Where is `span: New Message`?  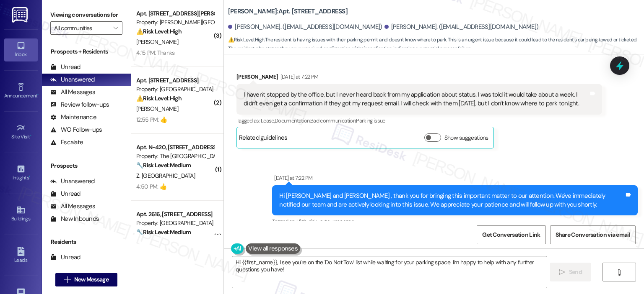 span: New Message is located at coordinates (91, 280).